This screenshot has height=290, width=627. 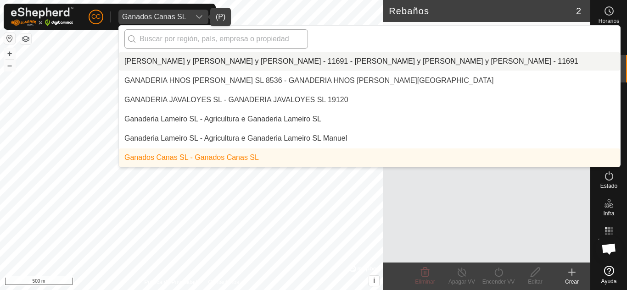 What do you see at coordinates (223, 283) in the screenshot?
I see `a: Contáctenos` at bounding box center [223, 283].